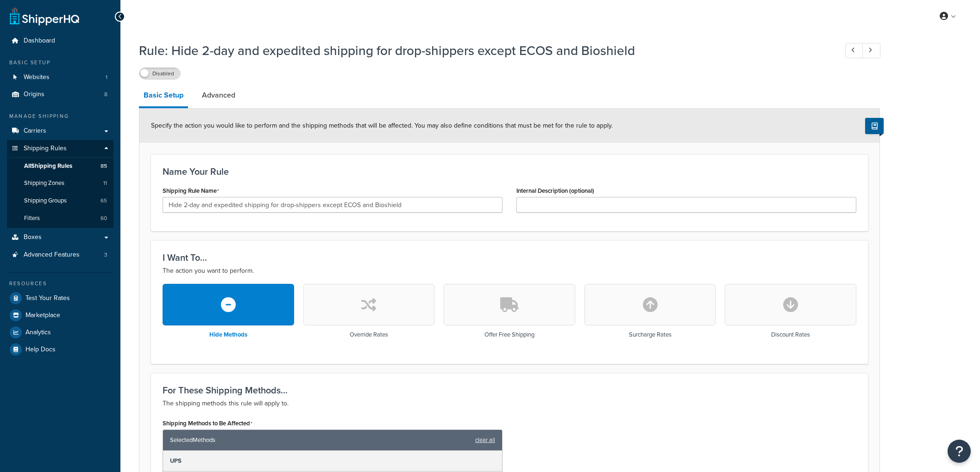  Describe the element at coordinates (60, 283) in the screenshot. I see `div: Resources` at that location.